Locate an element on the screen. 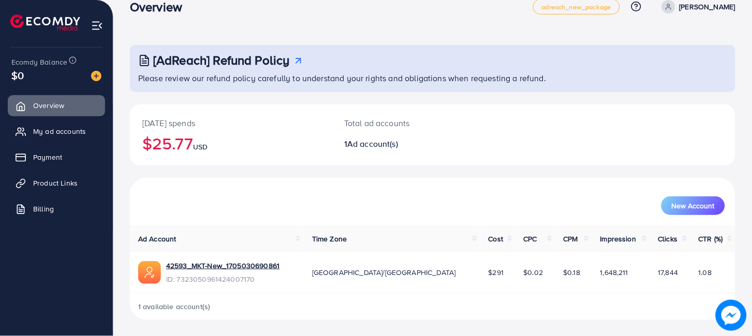 The width and height of the screenshot is (752, 336). span: $0.18 is located at coordinates (572, 273).